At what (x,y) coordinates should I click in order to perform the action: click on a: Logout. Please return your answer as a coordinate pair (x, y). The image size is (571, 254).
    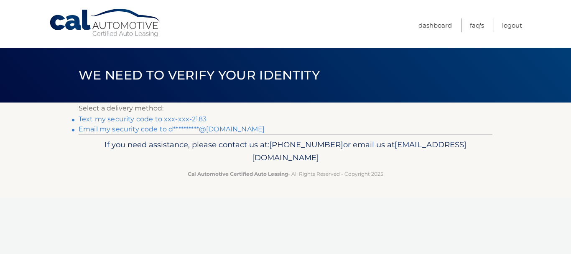
    Looking at the image, I should click on (512, 25).